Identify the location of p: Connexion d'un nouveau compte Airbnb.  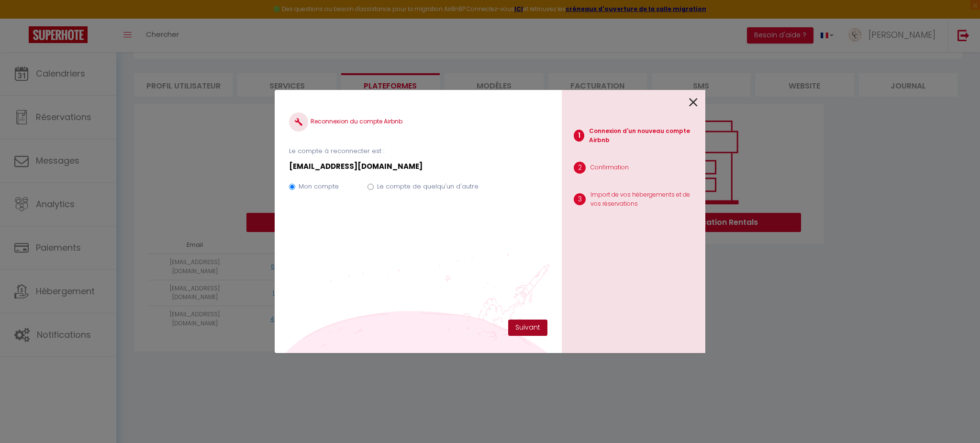
(644, 136).